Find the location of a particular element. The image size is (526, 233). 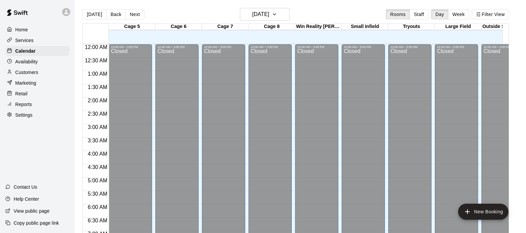

div: Tryouts is located at coordinates (412, 27).